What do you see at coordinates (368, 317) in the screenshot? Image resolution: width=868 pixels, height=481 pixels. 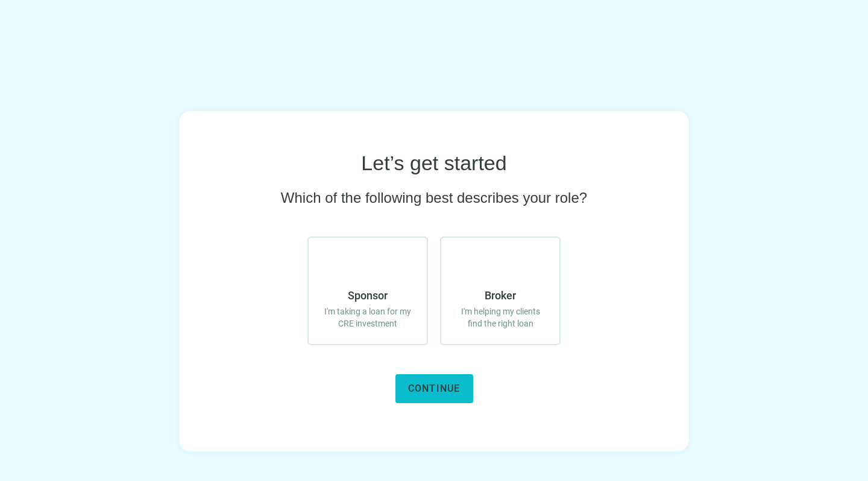 I see `span: I'm taking a loan for my CRE investment` at bounding box center [368, 317].